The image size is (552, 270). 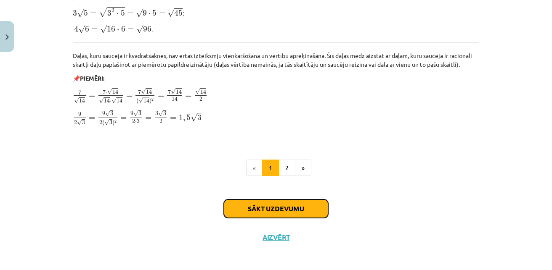 I want to click on b: PIEMĒRI:, so click(x=92, y=78).